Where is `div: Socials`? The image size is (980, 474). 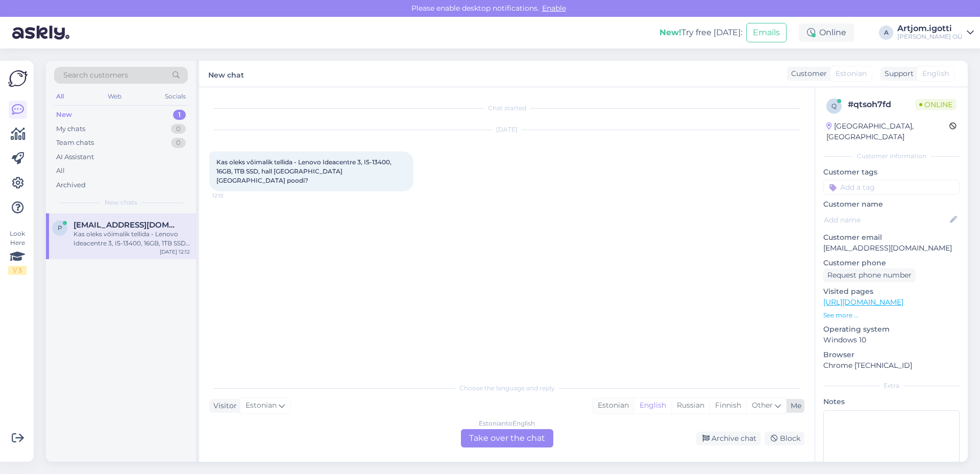
div: Socials is located at coordinates (175, 96).